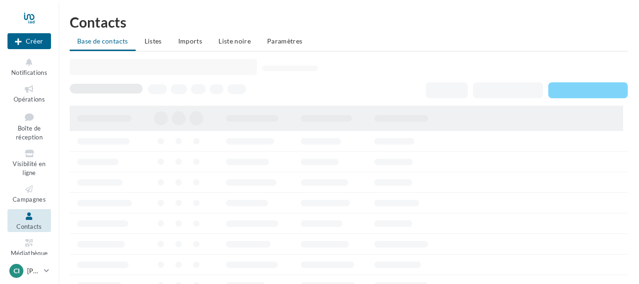 The height and width of the screenshot is (284, 639). Describe the element at coordinates (29, 247) in the screenshot. I see `a: Médiathèque` at that location.